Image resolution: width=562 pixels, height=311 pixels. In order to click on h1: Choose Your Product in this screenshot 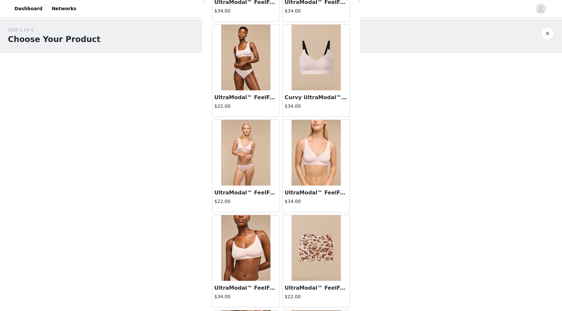, I will do `click(54, 39)`.